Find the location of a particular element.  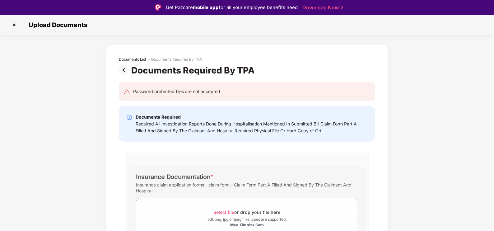

div: Insurance claim application forms - claim form - Claim Form Part A Filled And Signed By The Claim... is located at coordinates (247, 188).